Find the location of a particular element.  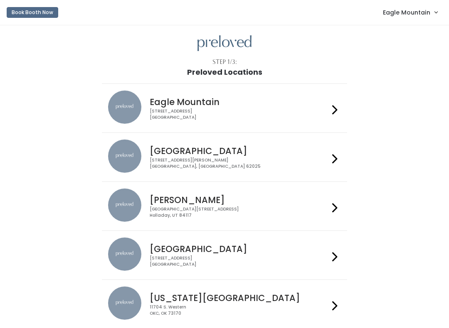

h1: Preloved Locations is located at coordinates (225, 72).